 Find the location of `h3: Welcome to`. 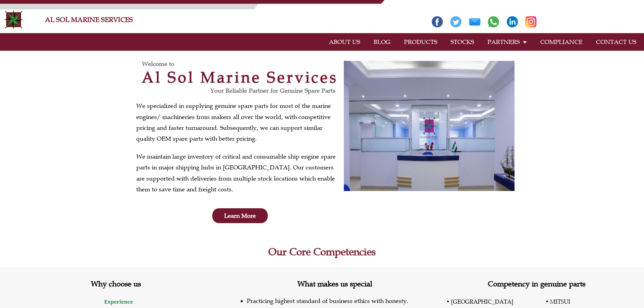

h3: Welcome to is located at coordinates (243, 64).